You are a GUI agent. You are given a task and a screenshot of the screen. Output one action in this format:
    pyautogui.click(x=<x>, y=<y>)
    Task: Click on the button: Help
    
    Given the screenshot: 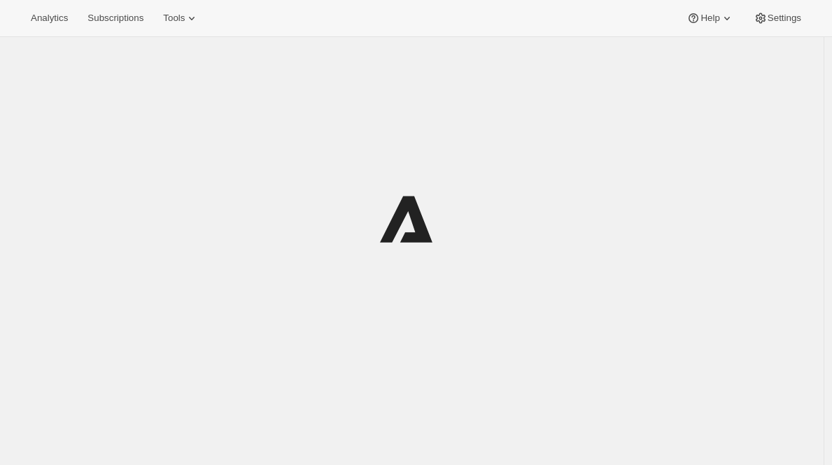 What is the action you would take?
    pyautogui.click(x=709, y=18)
    